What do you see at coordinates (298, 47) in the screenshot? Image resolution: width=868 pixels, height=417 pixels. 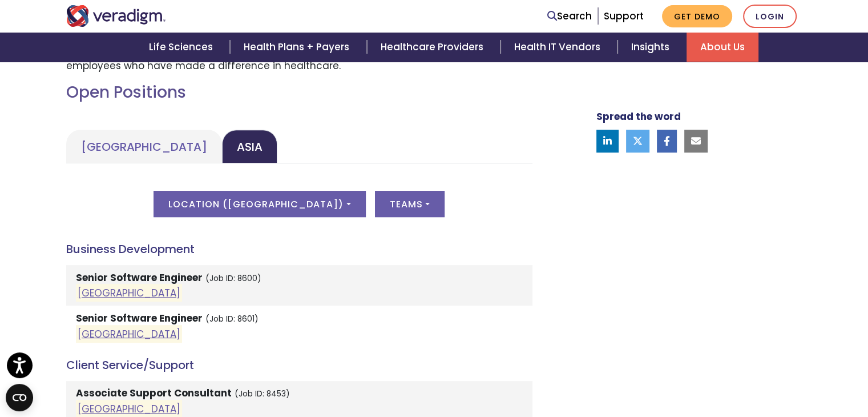 I see `a: Health Plans + Payers` at bounding box center [298, 47].